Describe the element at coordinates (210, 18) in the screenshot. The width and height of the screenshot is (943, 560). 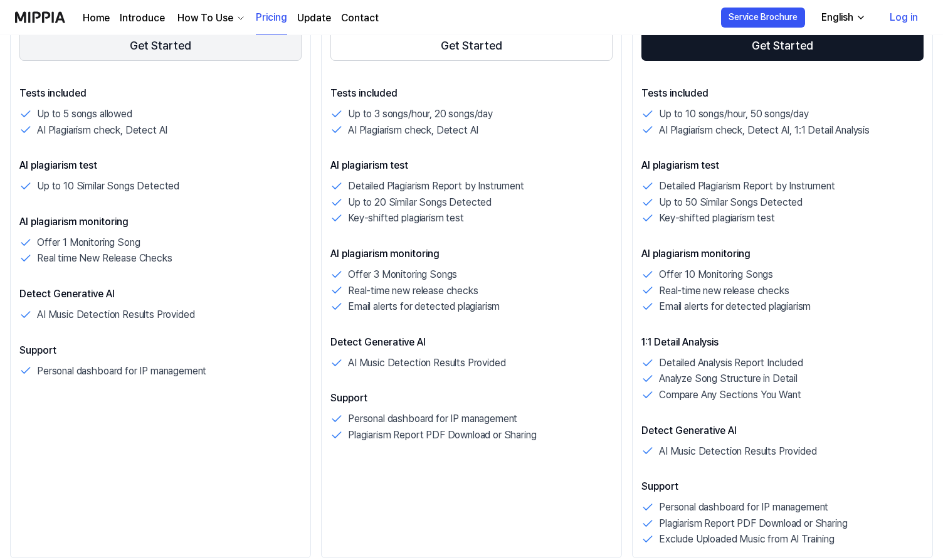
I see `button: How To Use` at that location.